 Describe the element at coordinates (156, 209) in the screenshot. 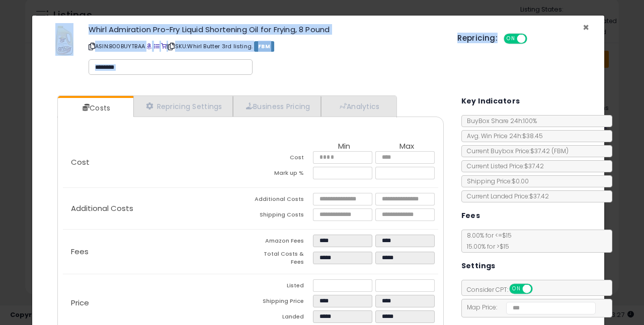

I see `p: Additional Costs` at that location.